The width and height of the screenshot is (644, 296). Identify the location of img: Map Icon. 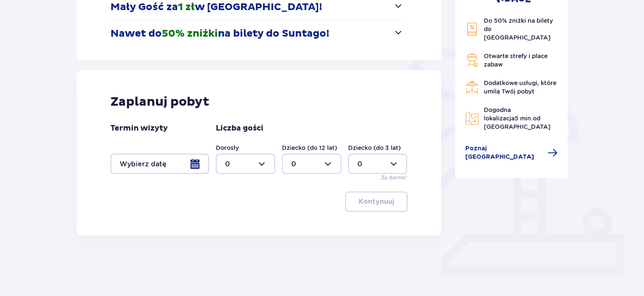
(472, 119).